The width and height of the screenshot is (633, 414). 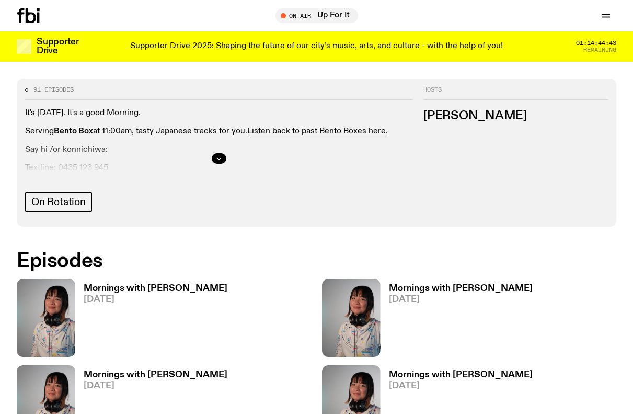 I want to click on span: Remaining, so click(x=600, y=50).